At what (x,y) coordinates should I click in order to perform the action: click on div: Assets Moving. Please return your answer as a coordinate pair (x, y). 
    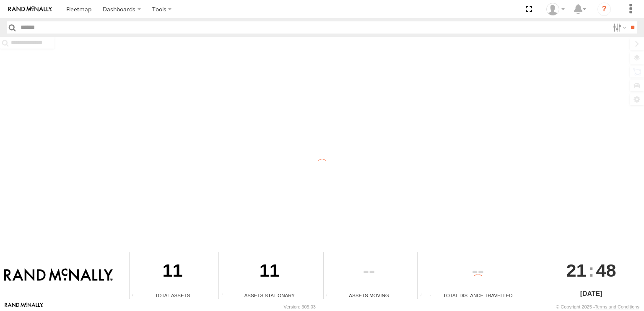
    Looking at the image, I should click on (369, 295).